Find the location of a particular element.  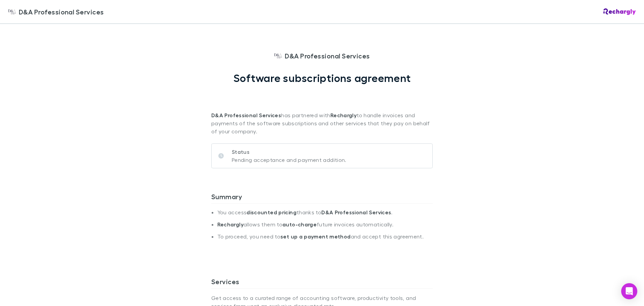

p: has partnered with to handle invoices and payments of the software subscriptions and other servic... is located at coordinates (322, 110).